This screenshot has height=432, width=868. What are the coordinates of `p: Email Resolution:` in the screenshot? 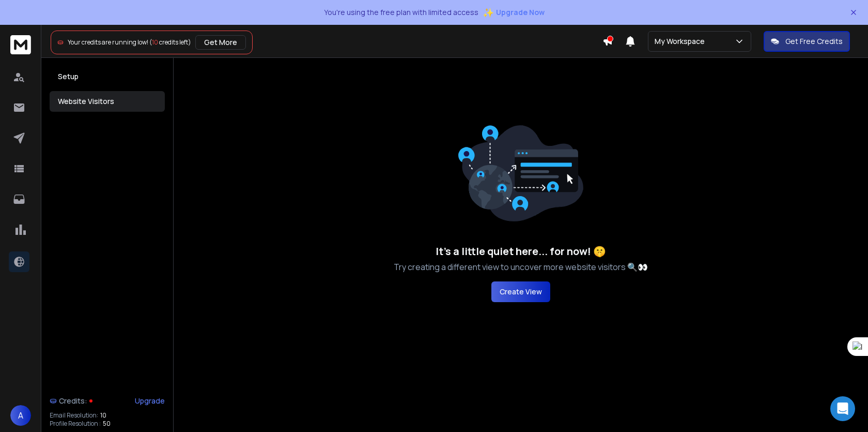 It's located at (74, 415).